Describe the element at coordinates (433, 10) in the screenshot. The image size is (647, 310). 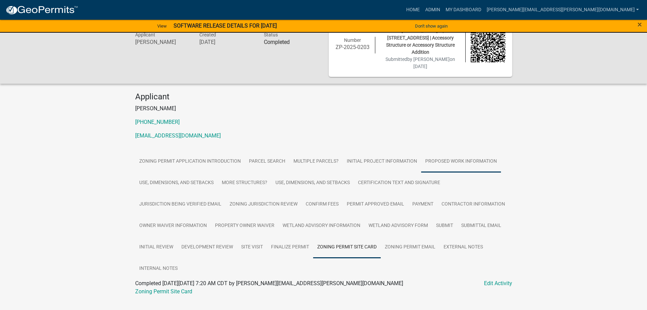
I see `a: Admin` at that location.